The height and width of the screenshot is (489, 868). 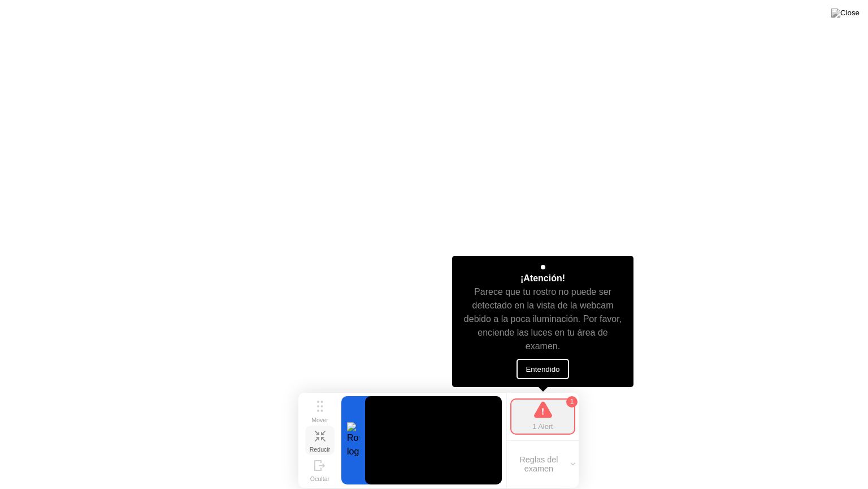 What do you see at coordinates (543, 426) in the screenshot?
I see `div: 1 Alert` at bounding box center [543, 426].